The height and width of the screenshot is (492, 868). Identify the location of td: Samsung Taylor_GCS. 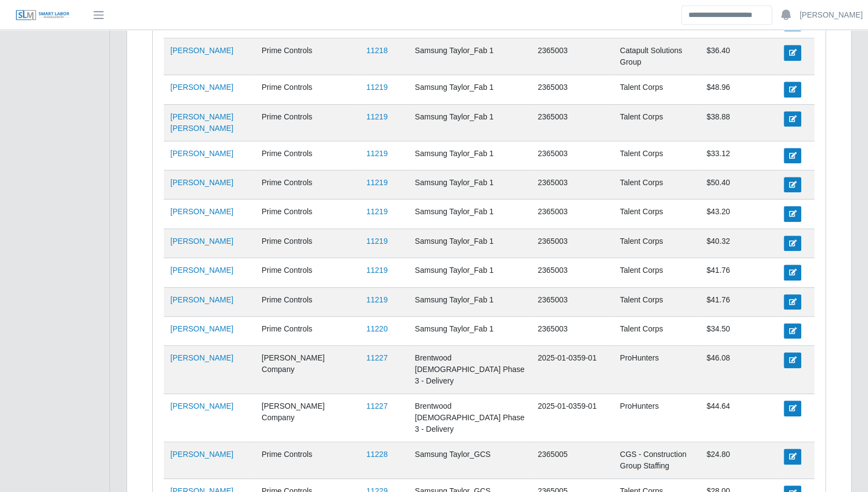
(469, 460).